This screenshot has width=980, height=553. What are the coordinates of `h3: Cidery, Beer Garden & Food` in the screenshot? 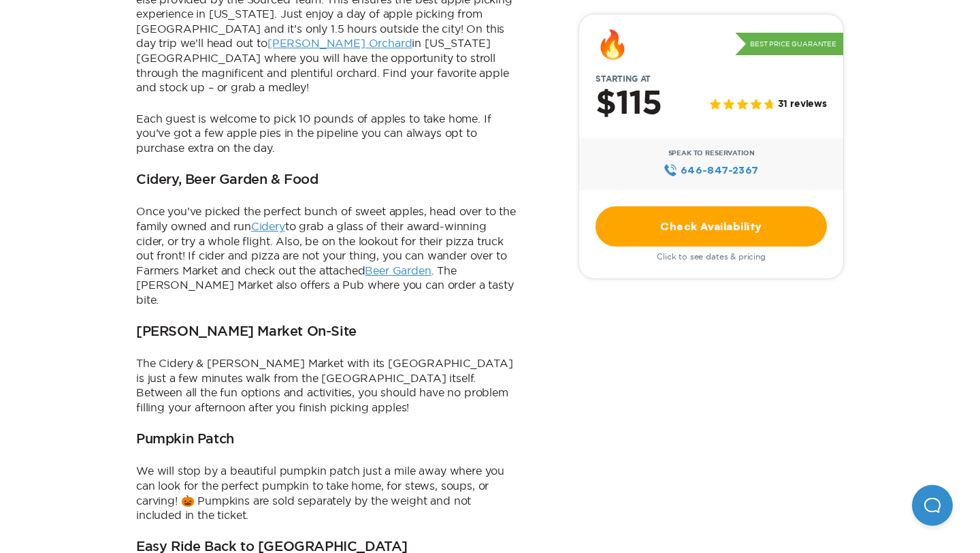 It's located at (228, 180).